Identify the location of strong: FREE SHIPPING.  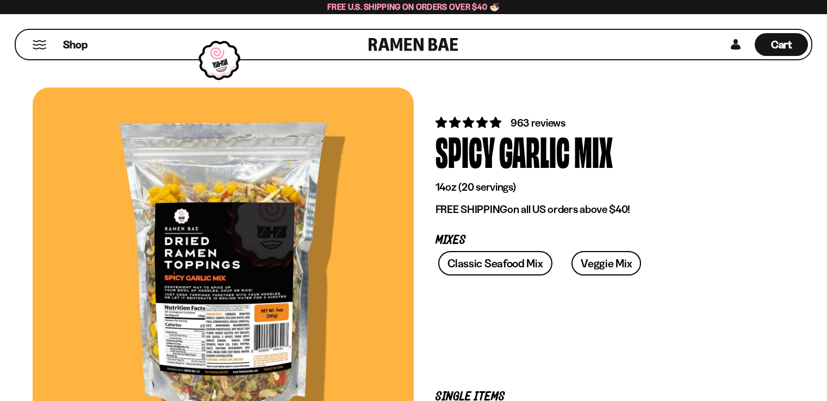
(472, 209).